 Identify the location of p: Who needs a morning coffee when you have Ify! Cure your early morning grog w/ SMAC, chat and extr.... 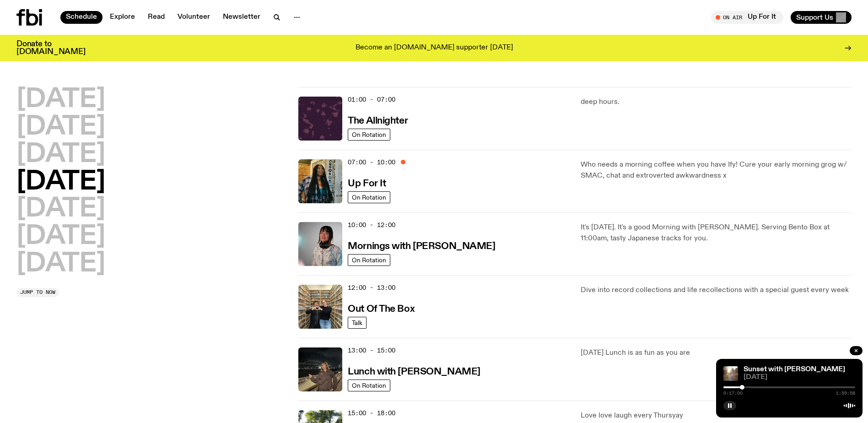
(716, 170).